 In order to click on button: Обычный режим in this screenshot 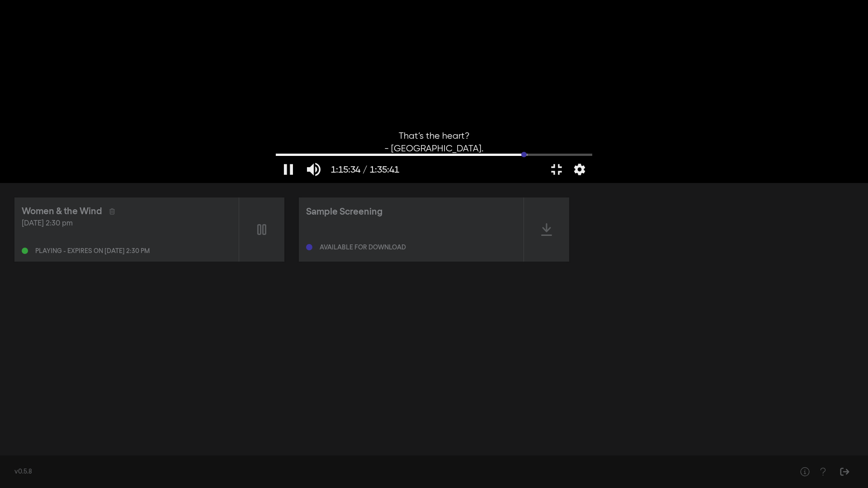, I will do `click(556, 170)`.